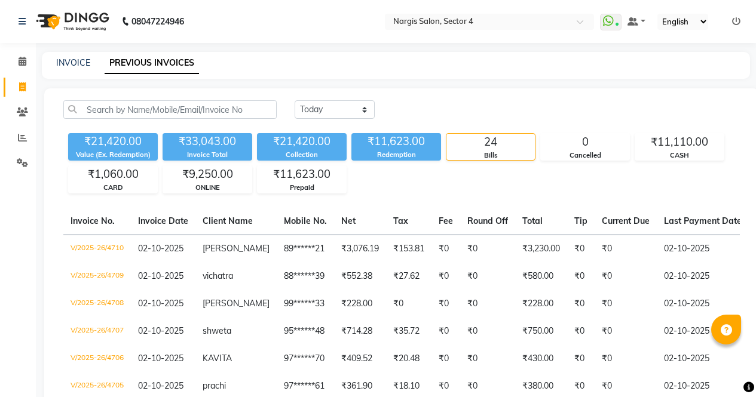 Image resolution: width=756 pixels, height=397 pixels. What do you see at coordinates (228, 221) in the screenshot?
I see `span: Client Name` at bounding box center [228, 221].